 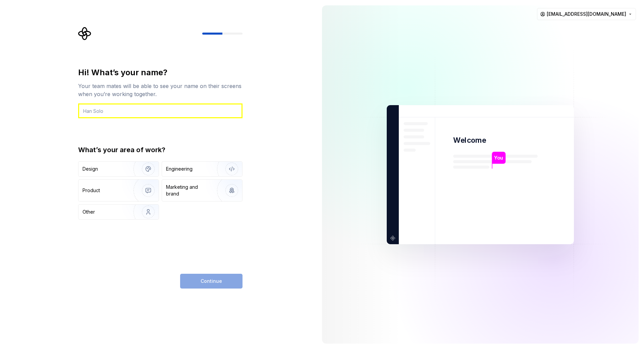 What do you see at coordinates (498, 157) in the screenshot?
I see `p: You` at bounding box center [498, 157].